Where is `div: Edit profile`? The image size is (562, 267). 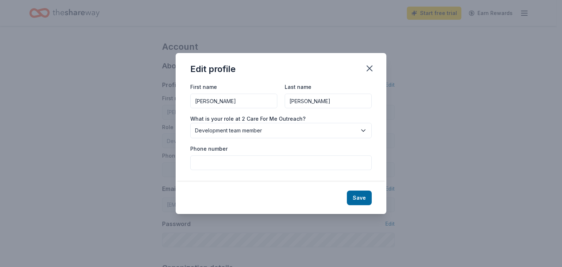
div: Edit profile is located at coordinates (213, 69).